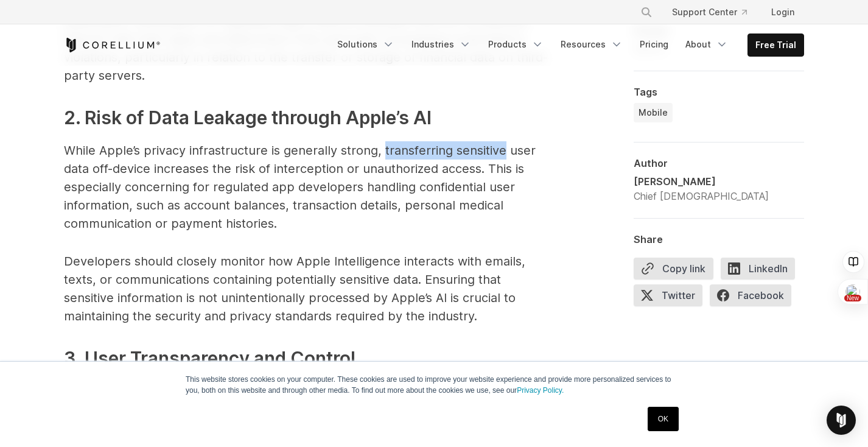 This screenshot has width=868, height=447. Describe the element at coordinates (719, 239) in the screenshot. I see `div: Share` at that location.